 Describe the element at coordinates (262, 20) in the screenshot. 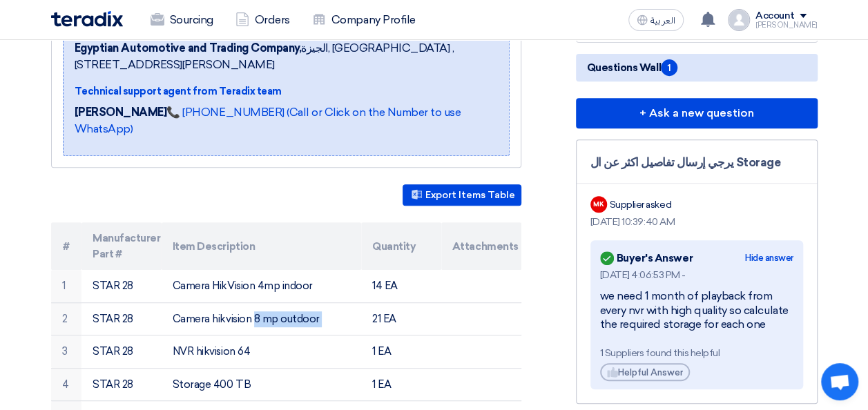

I see `a: Orders` at that location.